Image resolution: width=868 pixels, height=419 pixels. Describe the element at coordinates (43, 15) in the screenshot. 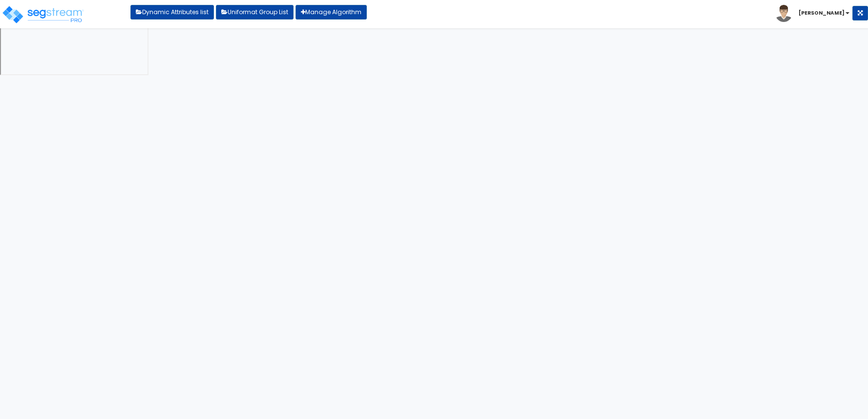

I see `img: logo_pro_r.png` at that location.